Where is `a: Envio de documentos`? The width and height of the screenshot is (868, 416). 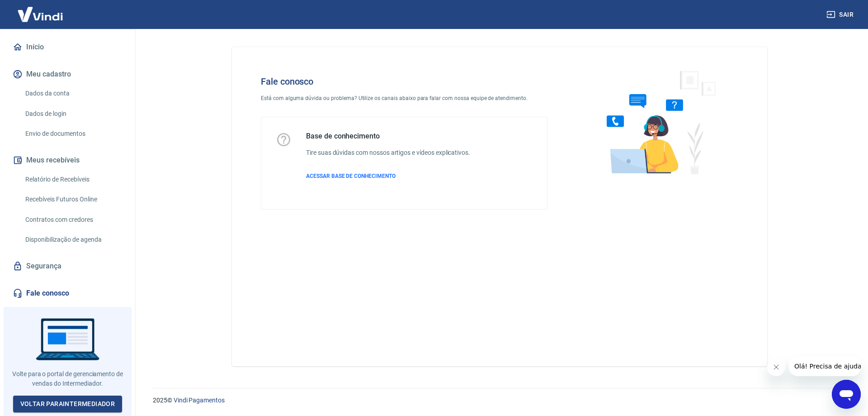 a: Envio de documentos is located at coordinates (73, 134).